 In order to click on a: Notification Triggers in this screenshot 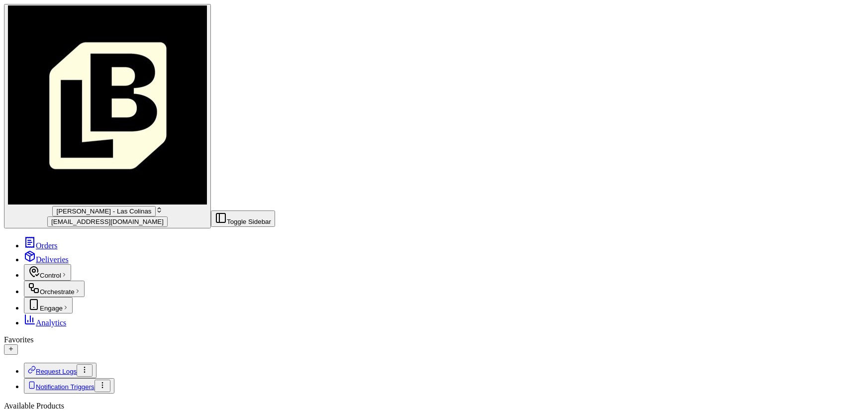, I will do `click(61, 386)`.